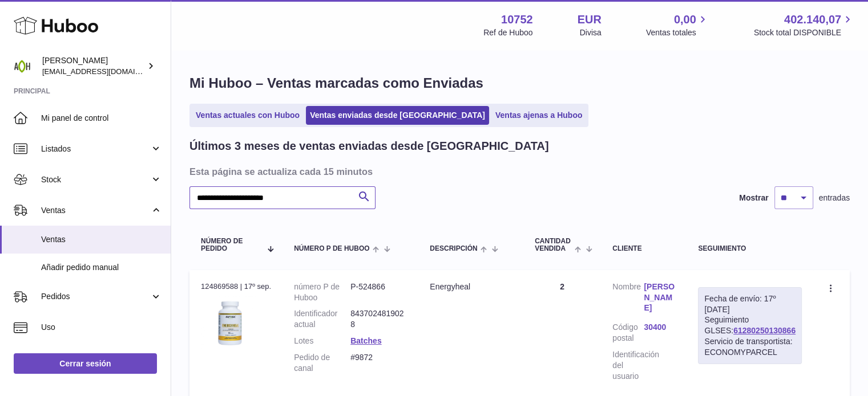 Image resolution: width=868 pixels, height=396 pixels. What do you see at coordinates (643, 249) in the screenshot?
I see `div: Cliente` at bounding box center [643, 249].